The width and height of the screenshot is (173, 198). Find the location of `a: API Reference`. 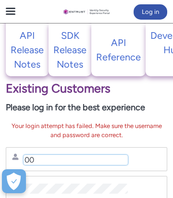

a: API Reference is located at coordinates (118, 50).